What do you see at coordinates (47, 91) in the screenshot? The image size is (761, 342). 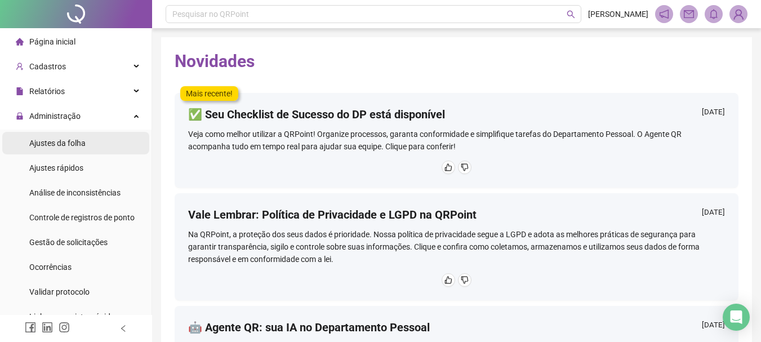 I see `span: Relatórios` at bounding box center [47, 91].